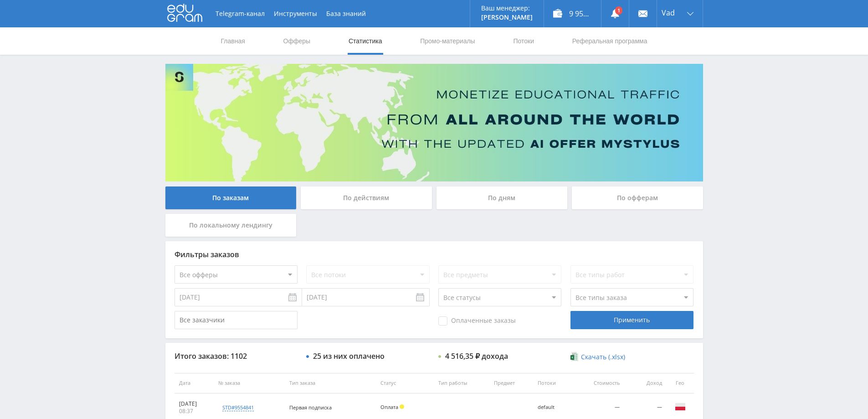 This screenshot has width=868, height=419. Describe the element at coordinates (434, 123) in the screenshot. I see `img: Banner` at that location.